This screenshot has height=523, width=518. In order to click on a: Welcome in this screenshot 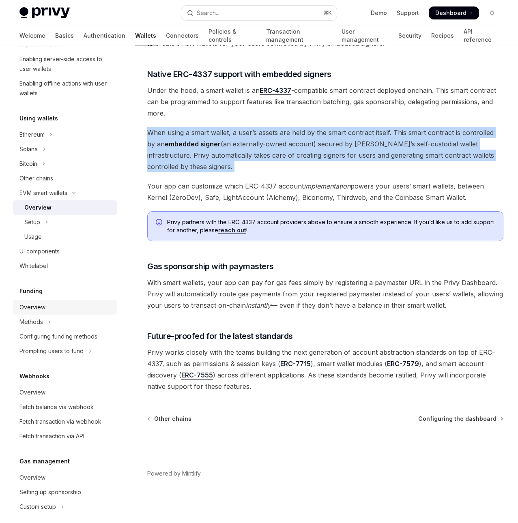, I will do `click(32, 36)`.